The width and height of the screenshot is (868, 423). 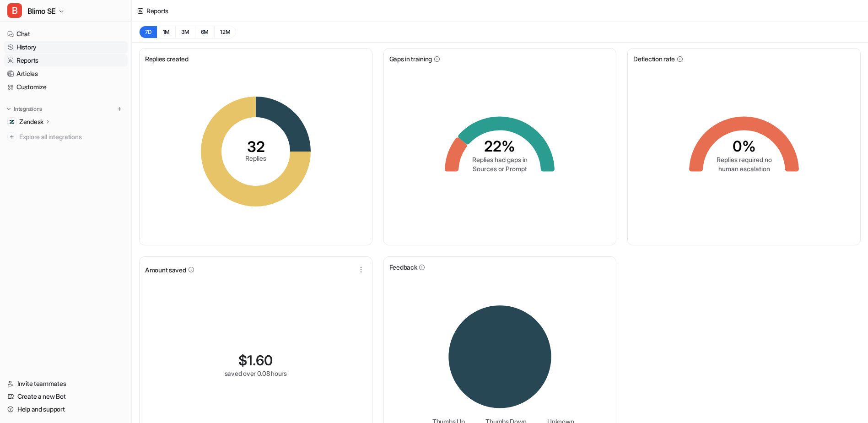 What do you see at coordinates (24, 109) in the screenshot?
I see `button: Integrations` at bounding box center [24, 109].